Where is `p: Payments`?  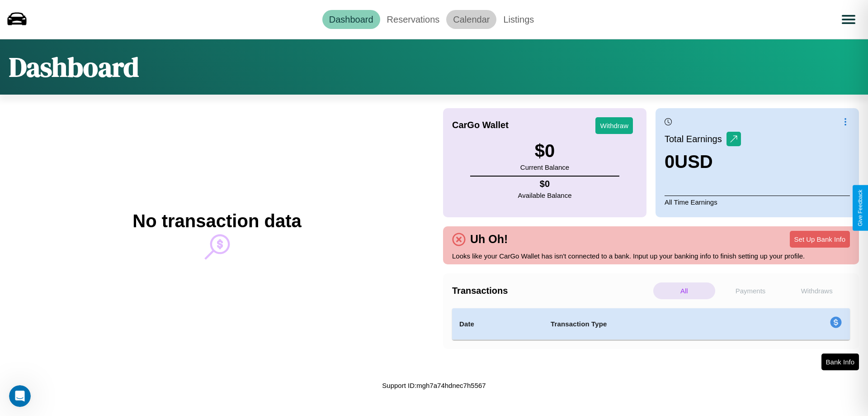
p: Payments is located at coordinates (751, 290).